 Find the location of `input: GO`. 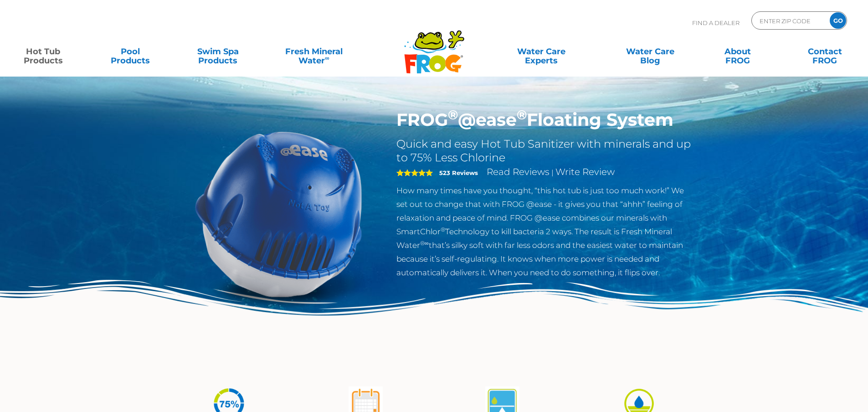

input: GO is located at coordinates (838, 20).